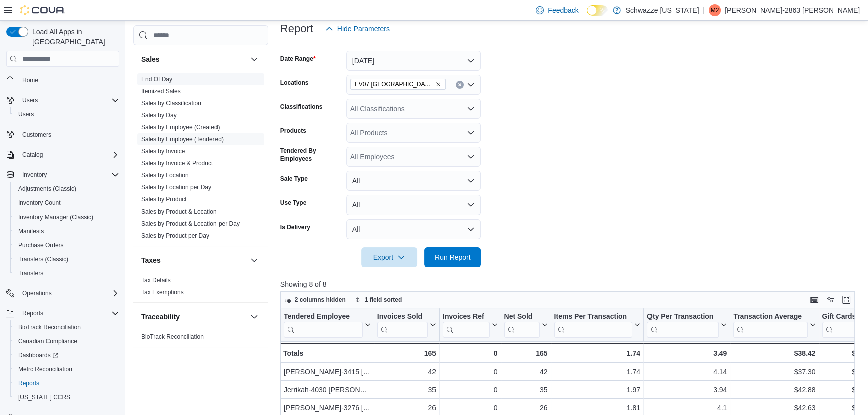 This screenshot has height=415, width=868. What do you see at coordinates (159, 115) in the screenshot?
I see `a: Sales by Day` at bounding box center [159, 115].